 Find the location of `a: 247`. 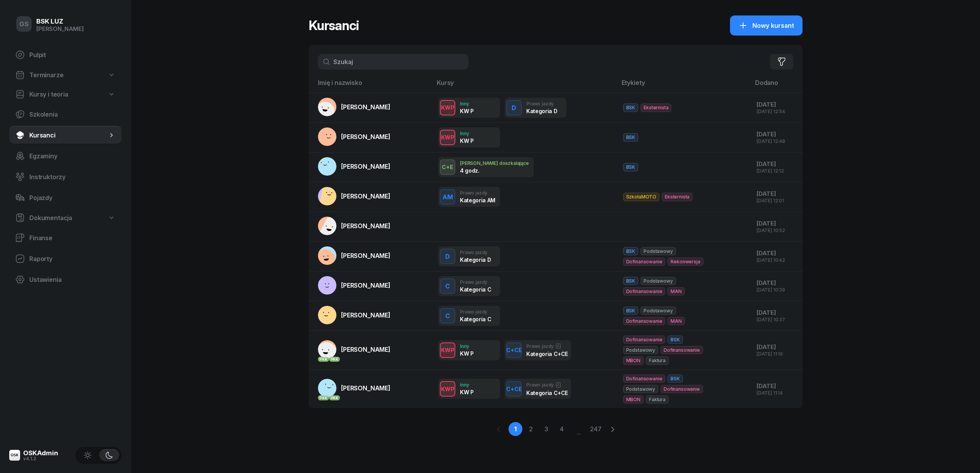

a: 247 is located at coordinates (596, 429).